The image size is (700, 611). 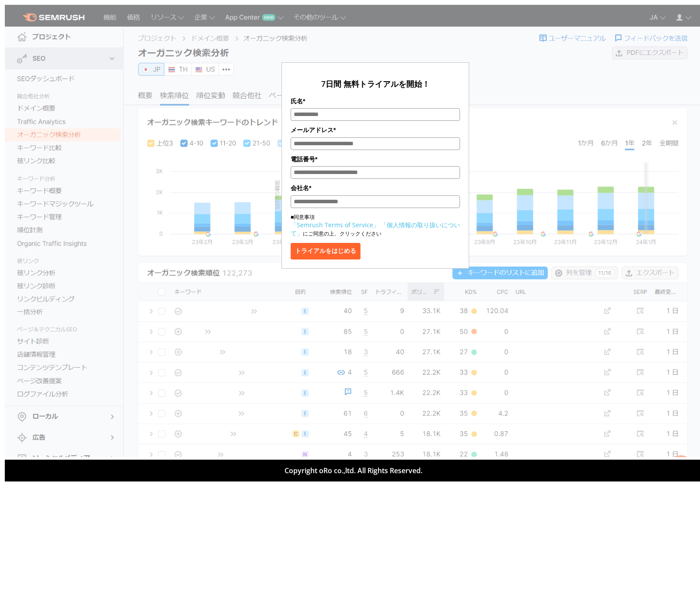 I want to click on p: ■同意事項 にご同意の上、クリックください, so click(x=375, y=225).